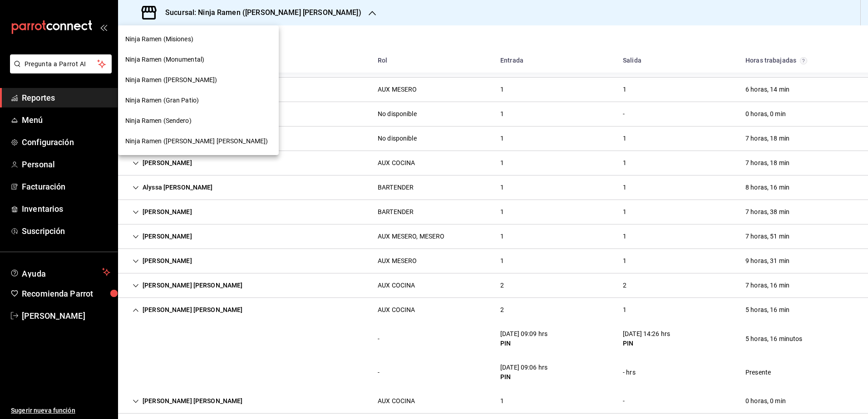  Describe the element at coordinates (198, 121) in the screenshot. I see `div: Ninja Ramen (Sendero)` at that location.